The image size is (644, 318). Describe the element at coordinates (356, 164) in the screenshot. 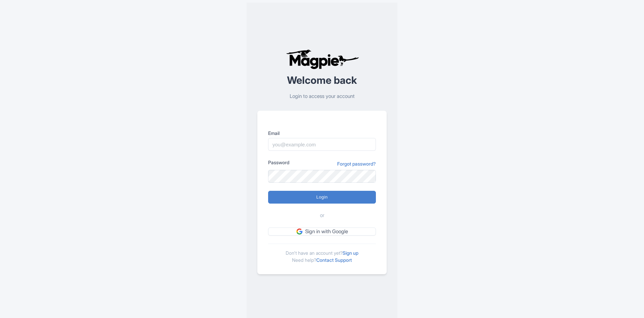

I see `a: Forgot password?` at that location.